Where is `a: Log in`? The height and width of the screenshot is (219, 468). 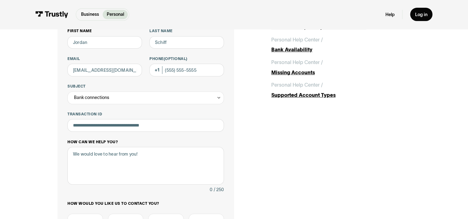
a: Log in is located at coordinates (421, 14).